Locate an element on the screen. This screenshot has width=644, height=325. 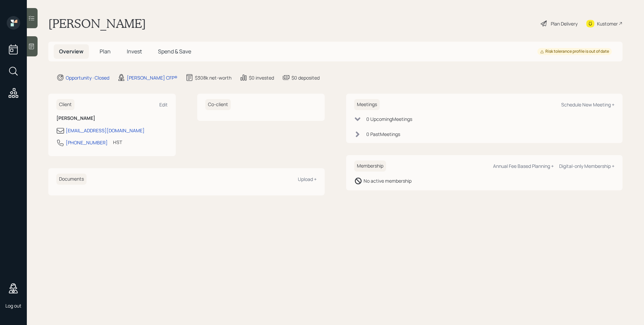
h6: Client is located at coordinates (65, 105).